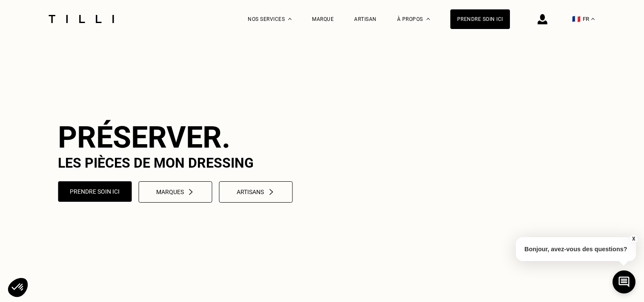  What do you see at coordinates (593, 19) in the screenshot?
I see `img: menu déroulant` at bounding box center [593, 19].